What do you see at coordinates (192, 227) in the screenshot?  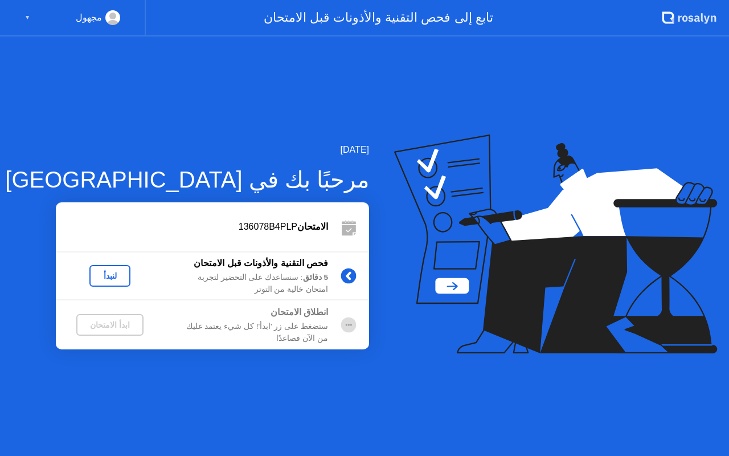 I see `div: 136078B4PLP` at bounding box center [192, 227].